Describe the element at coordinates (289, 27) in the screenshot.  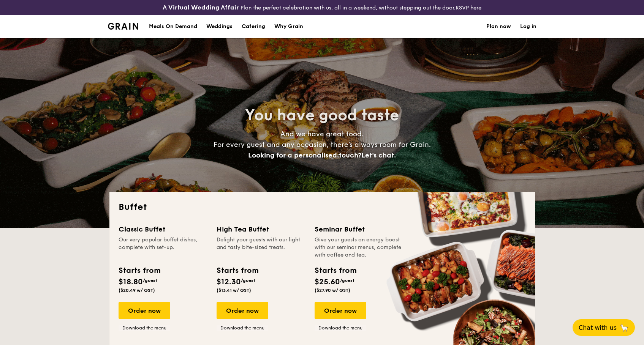
I see `div: Why Grain` at that location.